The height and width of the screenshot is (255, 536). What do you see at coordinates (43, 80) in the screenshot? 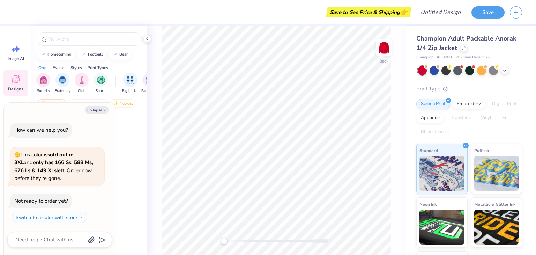
I see `img: Sorority Image` at bounding box center [43, 80].